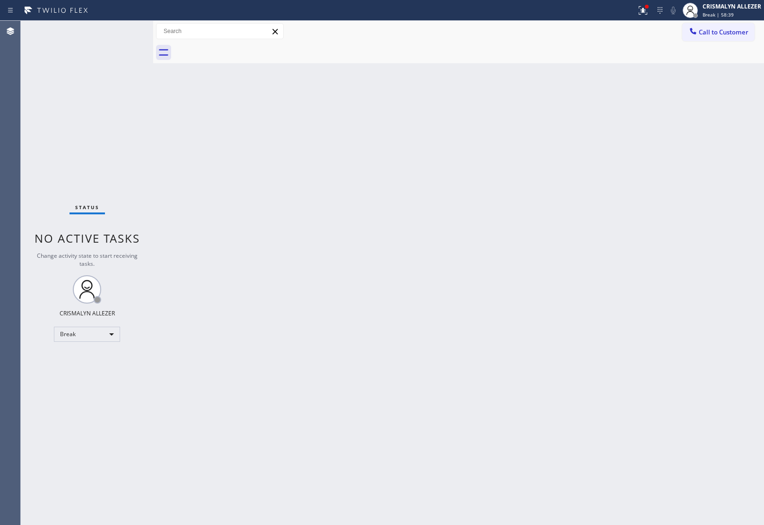 The height and width of the screenshot is (525, 764). Describe the element at coordinates (718, 15) in the screenshot. I see `span: Break | 58:39` at that location.